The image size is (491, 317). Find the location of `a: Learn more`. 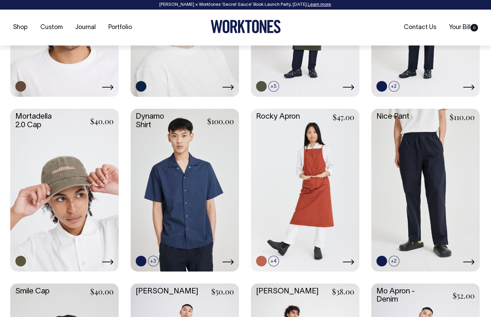

a: Learn more is located at coordinates (320, 5).